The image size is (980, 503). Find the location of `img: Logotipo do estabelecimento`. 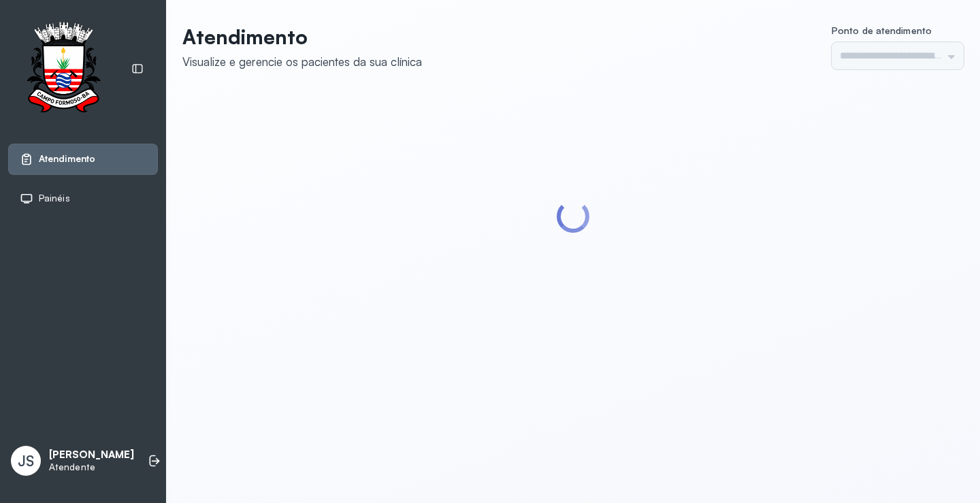

img: Logotipo do estabelecimento is located at coordinates (63, 69).